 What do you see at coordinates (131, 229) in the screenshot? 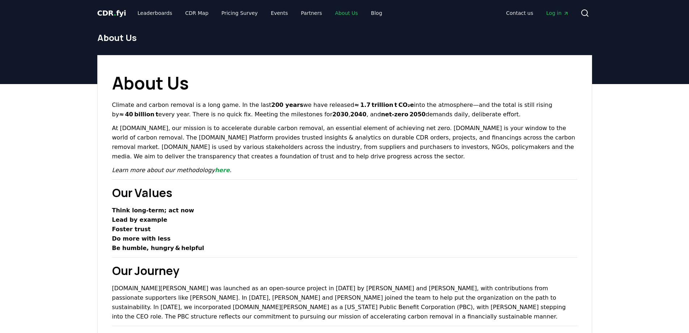
I see `strong: Foster trust` at bounding box center [131, 229].